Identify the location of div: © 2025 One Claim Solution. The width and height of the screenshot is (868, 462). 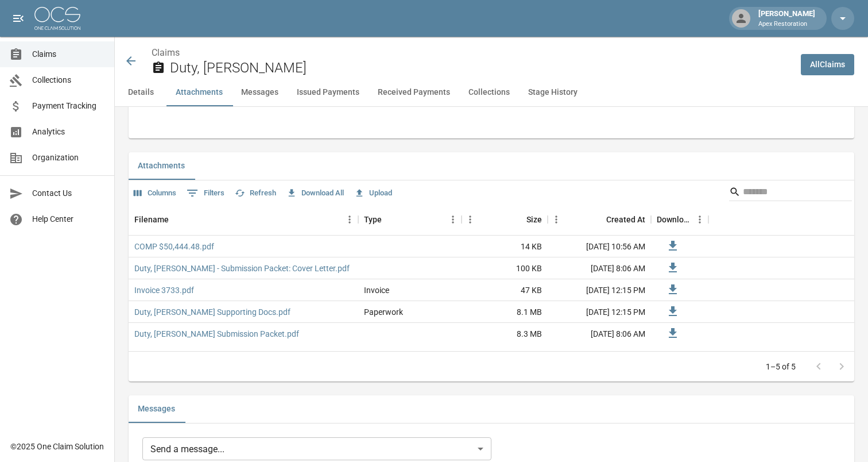
(57, 446).